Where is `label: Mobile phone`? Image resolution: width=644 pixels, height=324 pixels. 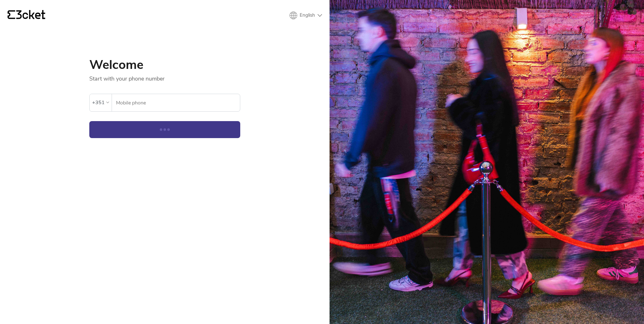 label: Mobile phone is located at coordinates (176, 103).